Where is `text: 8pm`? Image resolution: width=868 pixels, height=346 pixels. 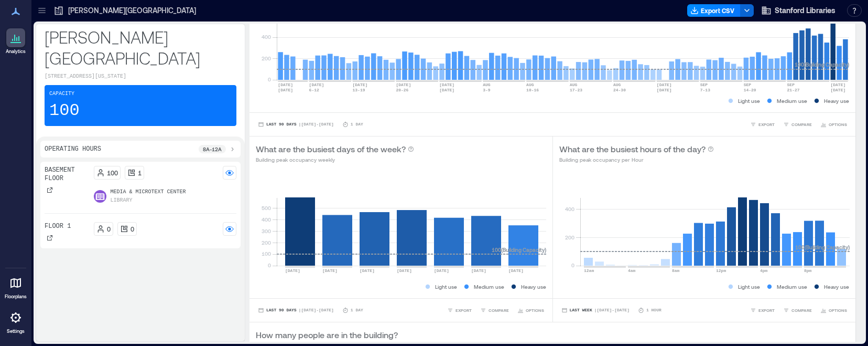 text: 8pm is located at coordinates (807, 270).